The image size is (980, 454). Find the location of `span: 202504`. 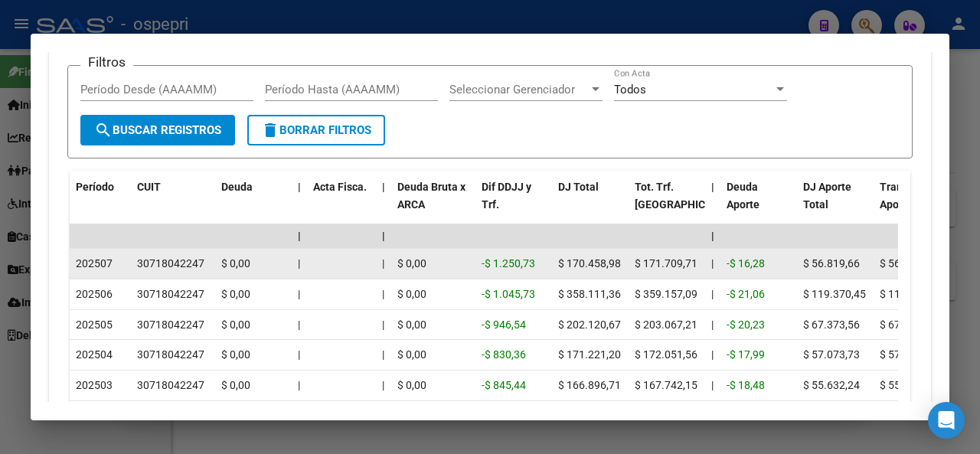

span: 202504 is located at coordinates (94, 354).